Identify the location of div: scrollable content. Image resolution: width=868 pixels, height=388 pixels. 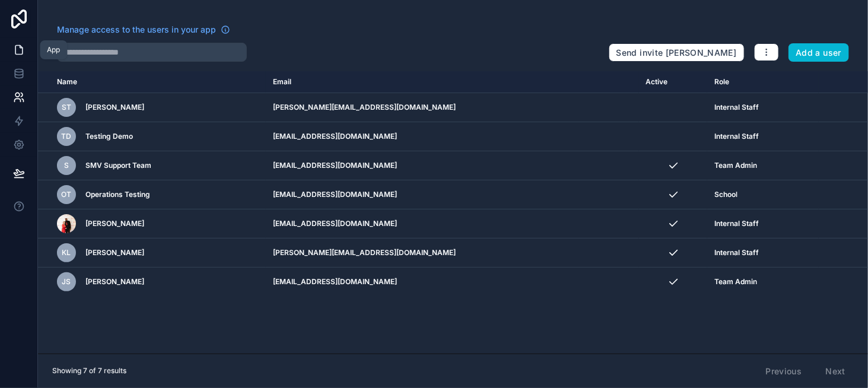
(452, 212).